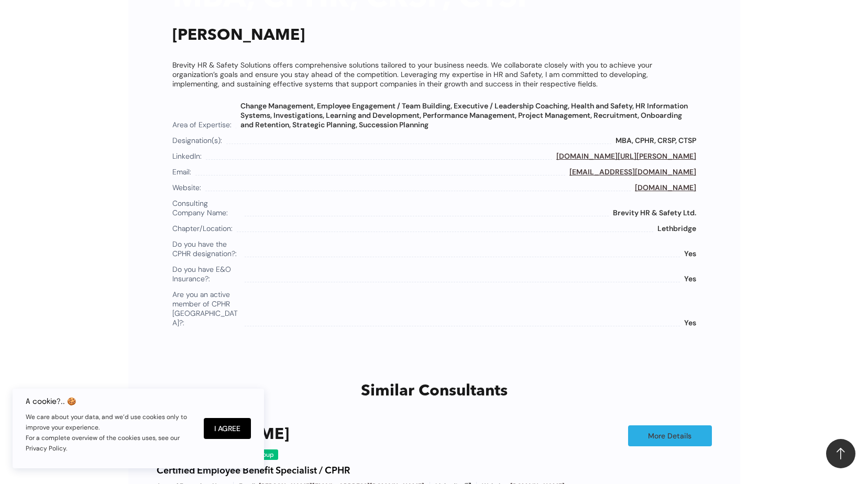  I want to click on span: Do you have the CPHR designation?, so click(206, 249).